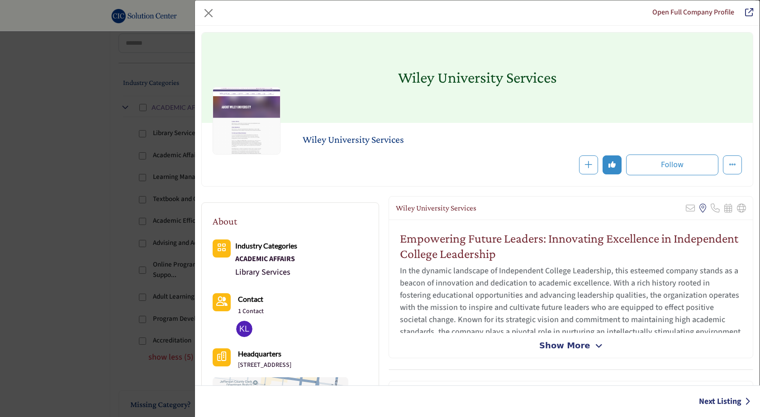 The width and height of the screenshot is (760, 417). What do you see at coordinates (266, 246) in the screenshot?
I see `a: Industry Categories` at bounding box center [266, 246].